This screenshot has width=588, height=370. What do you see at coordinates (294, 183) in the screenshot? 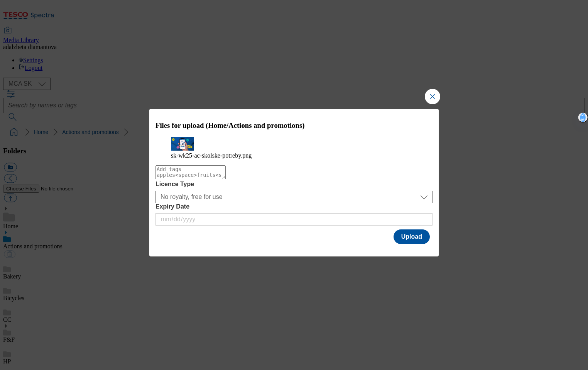
I see `div: Modal` at bounding box center [294, 183].